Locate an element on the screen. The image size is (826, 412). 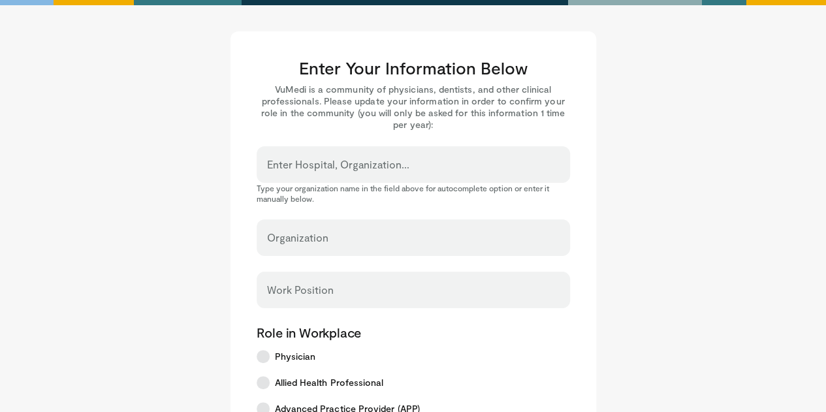
label: Organization is located at coordinates (298, 238).